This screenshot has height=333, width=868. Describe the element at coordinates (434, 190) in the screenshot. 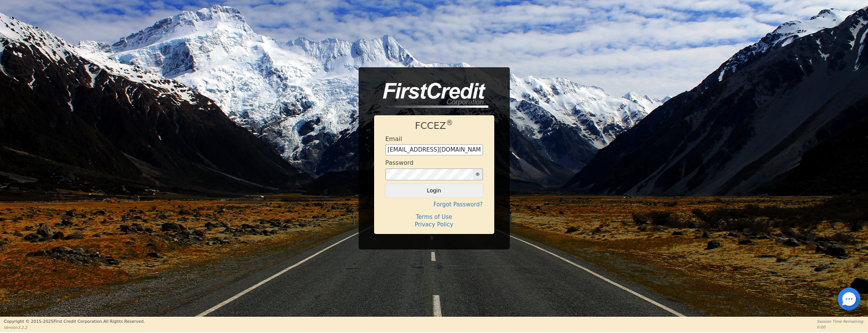

I see `button: Login` at that location.